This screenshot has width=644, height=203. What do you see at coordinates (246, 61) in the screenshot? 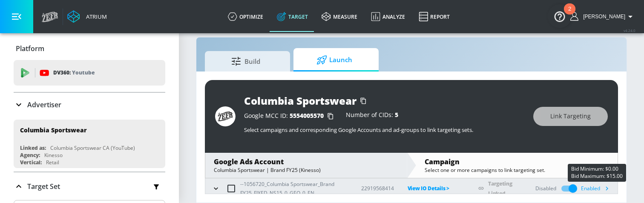
I see `span: Build` at bounding box center [246, 61].